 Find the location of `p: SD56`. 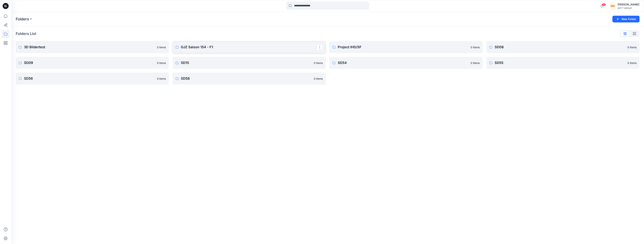

p: SD56 is located at coordinates (89, 79).